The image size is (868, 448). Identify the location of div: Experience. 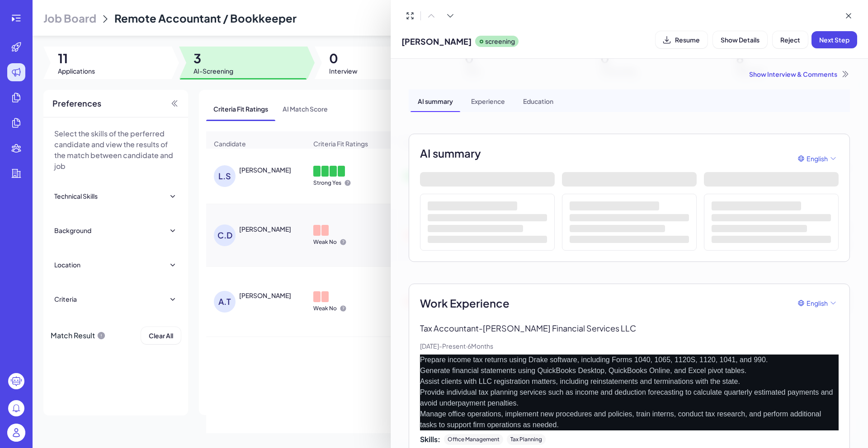
(487, 100).